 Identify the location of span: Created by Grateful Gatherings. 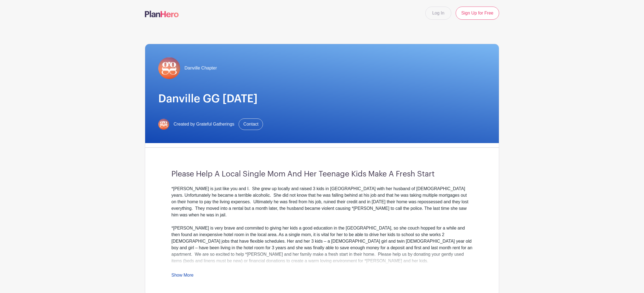
(204, 124).